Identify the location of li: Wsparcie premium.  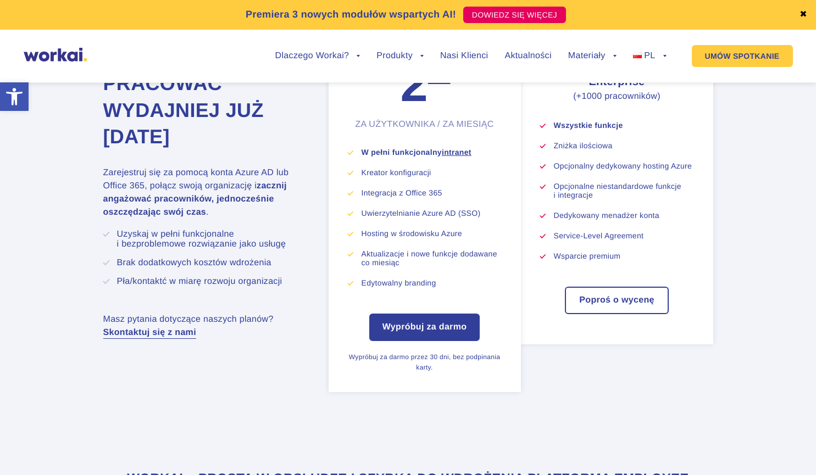
(624, 256).